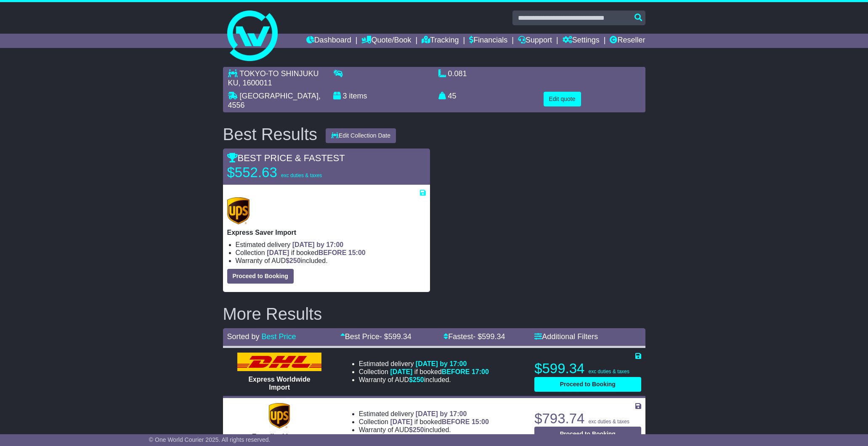 This screenshot has width=868, height=446. Describe the element at coordinates (274, 78) in the screenshot. I see `span: TOKYO-TO SHINJUKU KU` at that location.